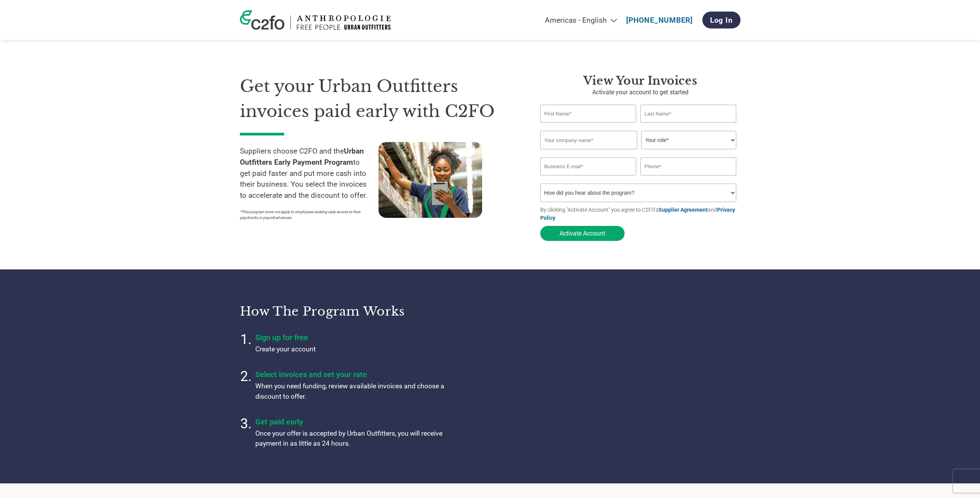 Image resolution: width=980 pixels, height=498 pixels. Describe the element at coordinates (582, 233) in the screenshot. I see `button: Activate Account` at that location.